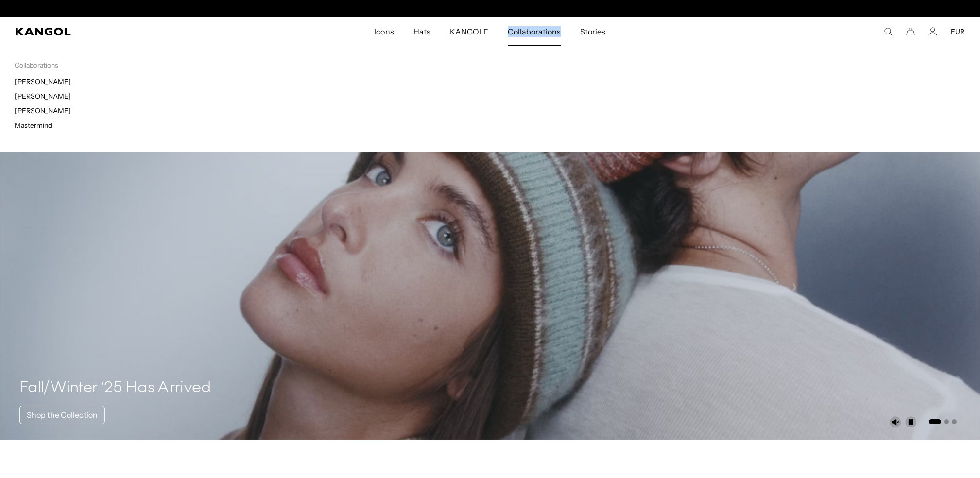  I want to click on button: Pause, so click(911, 422).